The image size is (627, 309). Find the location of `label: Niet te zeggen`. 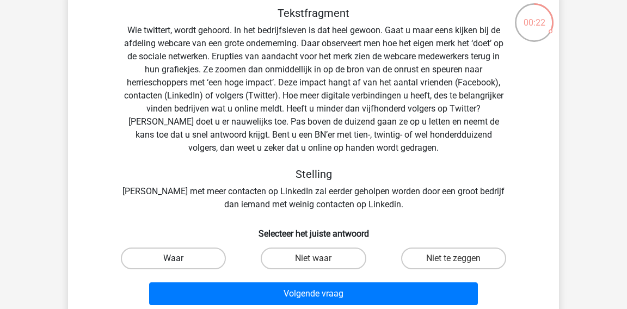

label: Niet te zeggen is located at coordinates (453, 259).